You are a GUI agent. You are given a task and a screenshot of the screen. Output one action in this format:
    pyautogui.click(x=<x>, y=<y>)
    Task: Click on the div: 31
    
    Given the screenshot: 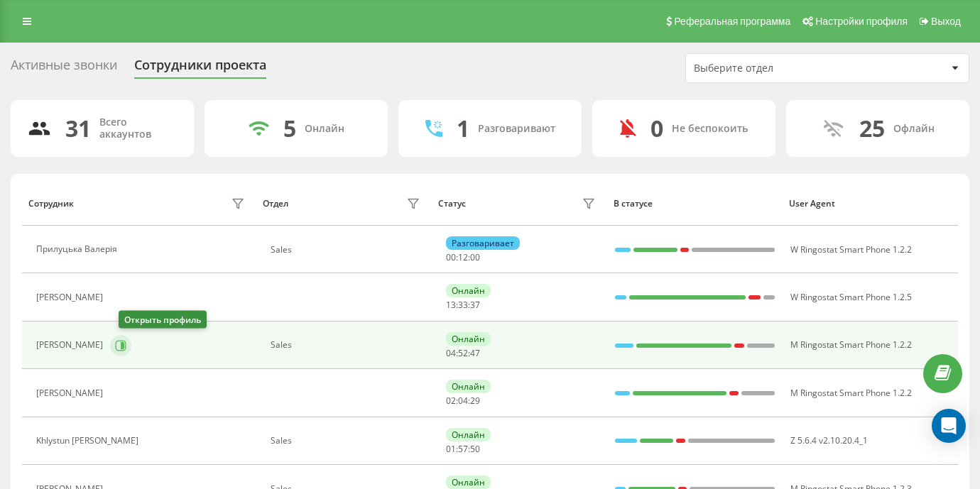 What is the action you would take?
    pyautogui.click(x=78, y=129)
    